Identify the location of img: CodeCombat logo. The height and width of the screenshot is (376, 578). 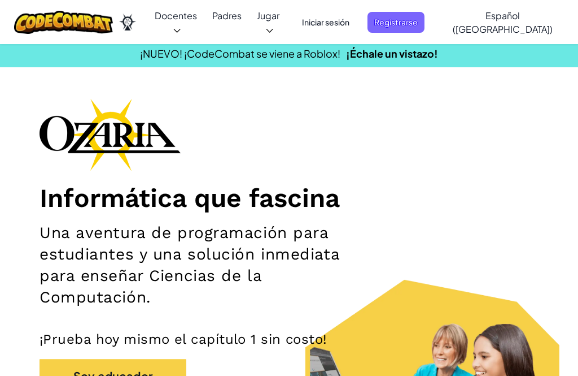
(63, 22).